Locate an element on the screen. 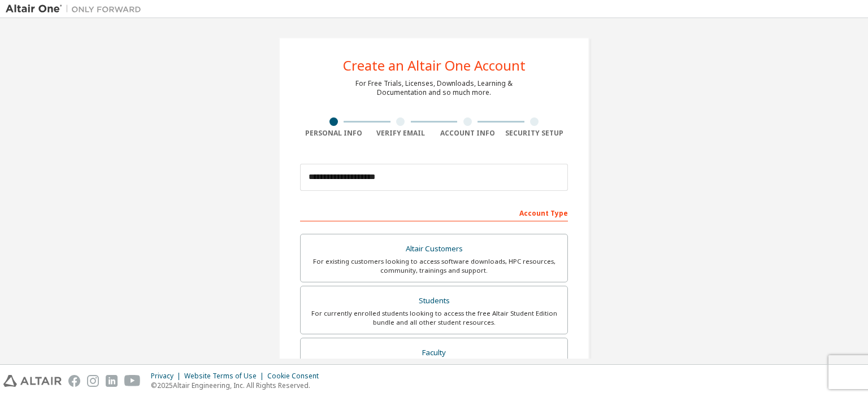 This screenshot has height=397, width=868. div: Account Info is located at coordinates (467, 133).